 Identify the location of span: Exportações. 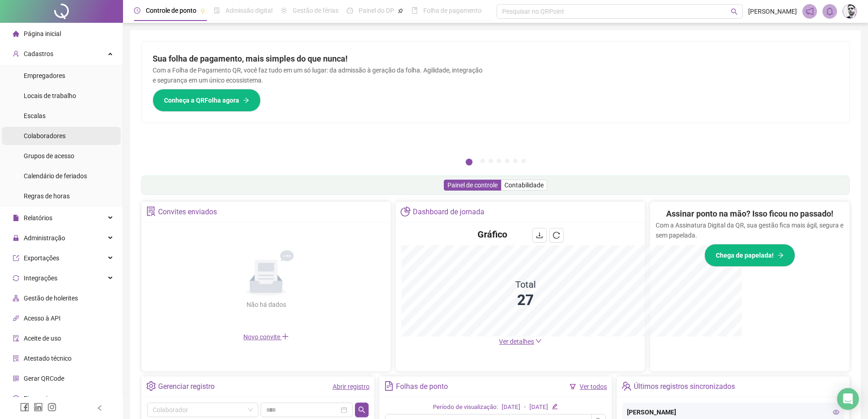
(42, 258).